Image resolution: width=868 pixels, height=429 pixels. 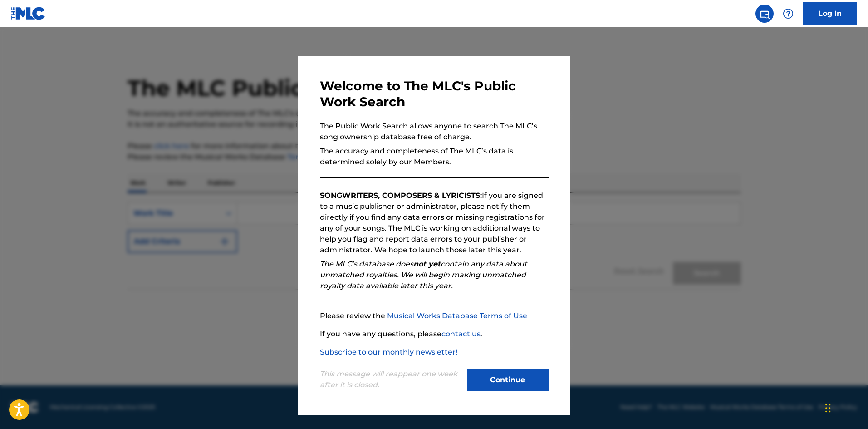 I want to click on img: MLC Logo, so click(x=28, y=13).